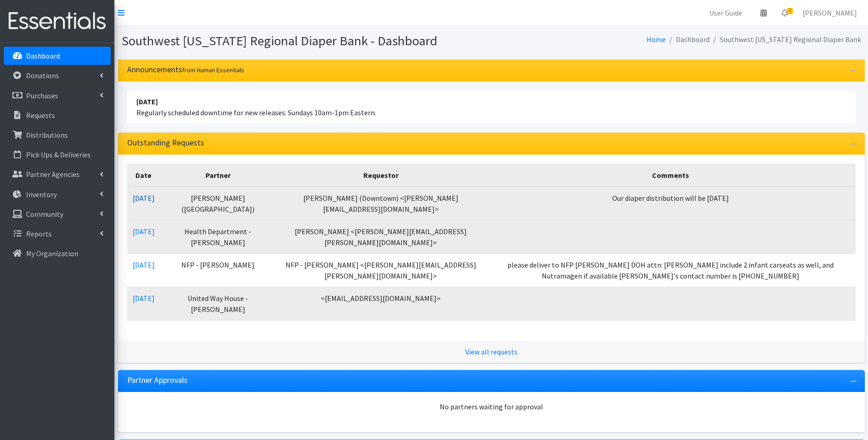  I want to click on p: Dashboard, so click(43, 56).